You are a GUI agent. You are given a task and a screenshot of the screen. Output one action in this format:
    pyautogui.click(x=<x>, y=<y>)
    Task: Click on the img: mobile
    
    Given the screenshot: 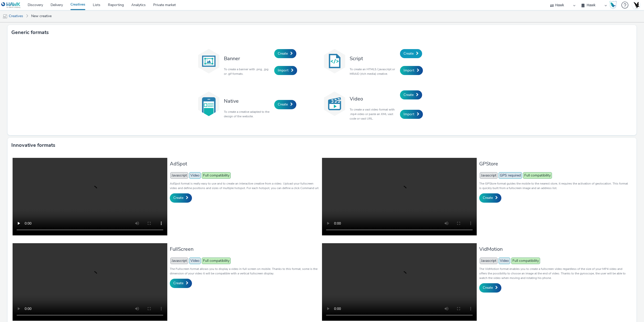 What is the action you would take?
    pyautogui.click(x=5, y=16)
    